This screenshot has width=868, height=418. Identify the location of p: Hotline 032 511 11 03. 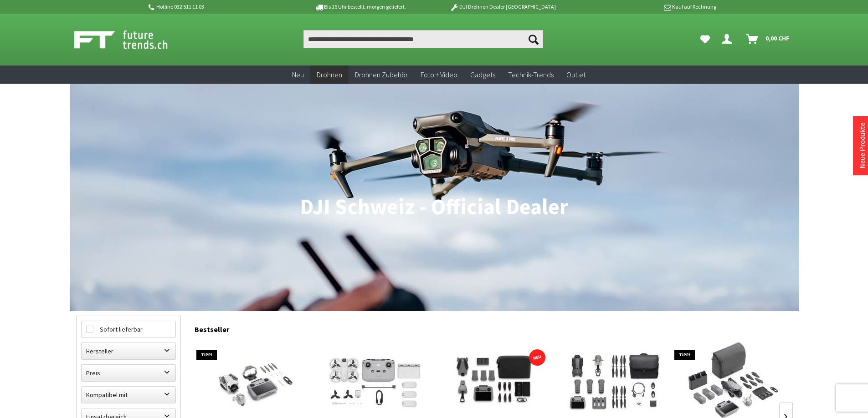
(218, 7).